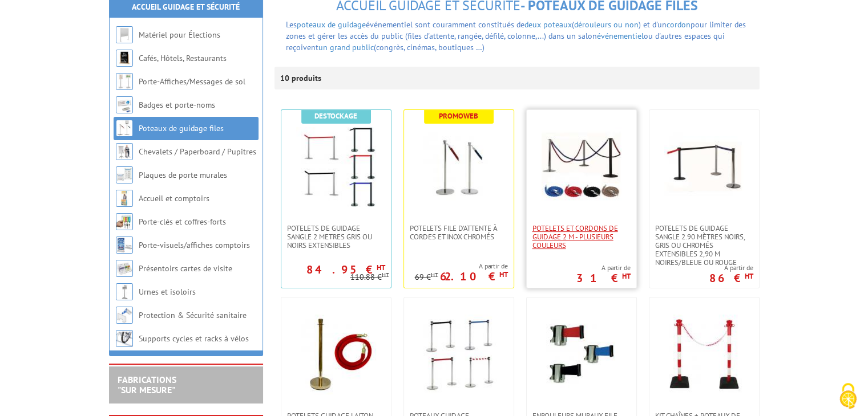  Describe the element at coordinates (192, 81) in the screenshot. I see `a: Porte-Affiches/Messages de sol` at that location.